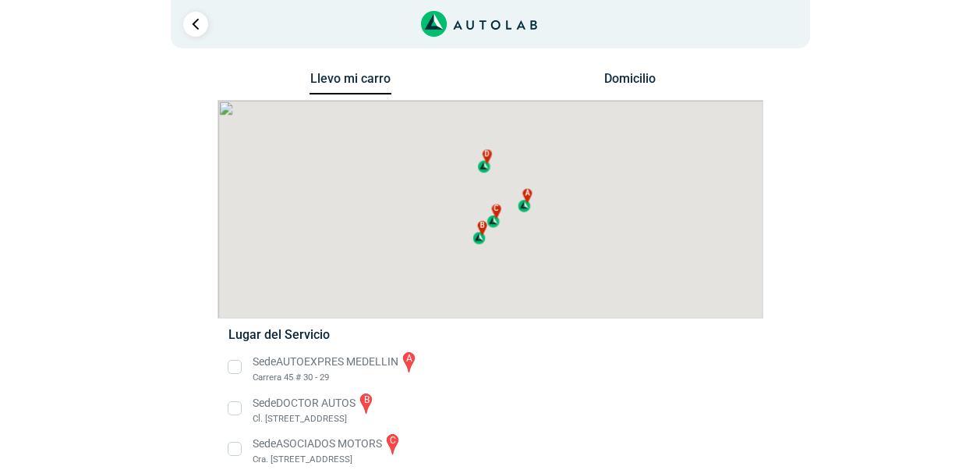 The image size is (980, 470). Describe the element at coordinates (486, 155) in the screenshot. I see `span: d` at that location.